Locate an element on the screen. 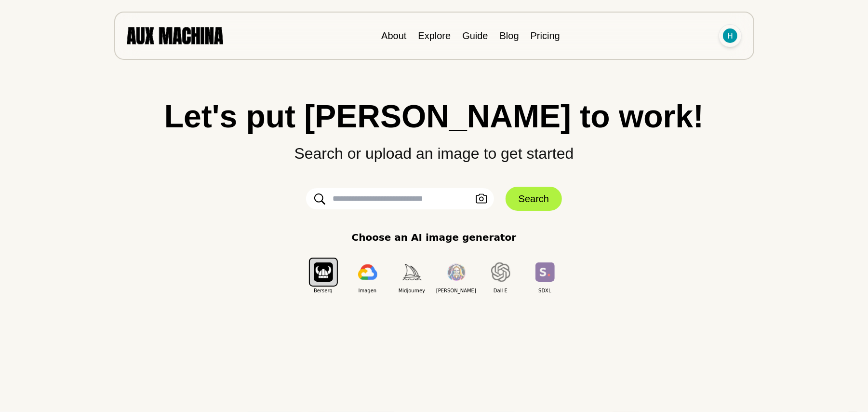 The image size is (868, 412). img: Midjourney is located at coordinates (412, 272).